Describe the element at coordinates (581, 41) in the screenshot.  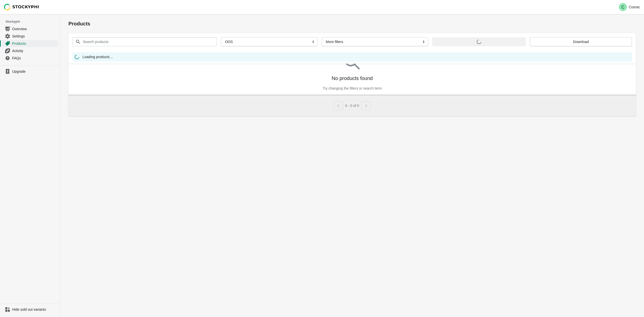
I see `button: Download` at that location.